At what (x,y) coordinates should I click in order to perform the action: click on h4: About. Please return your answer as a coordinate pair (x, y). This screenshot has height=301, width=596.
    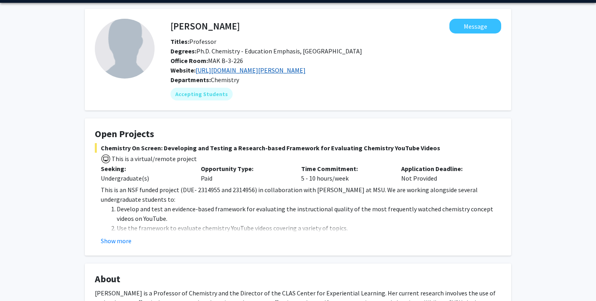
    Looking at the image, I should click on (298, 279).